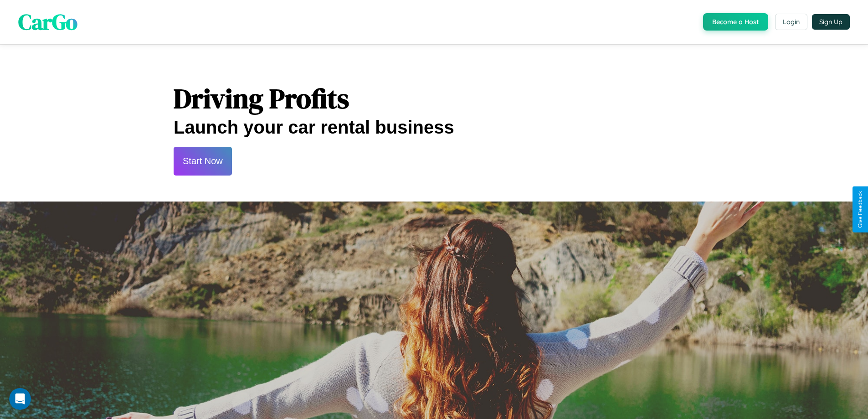  I want to click on button: Start Now, so click(203, 161).